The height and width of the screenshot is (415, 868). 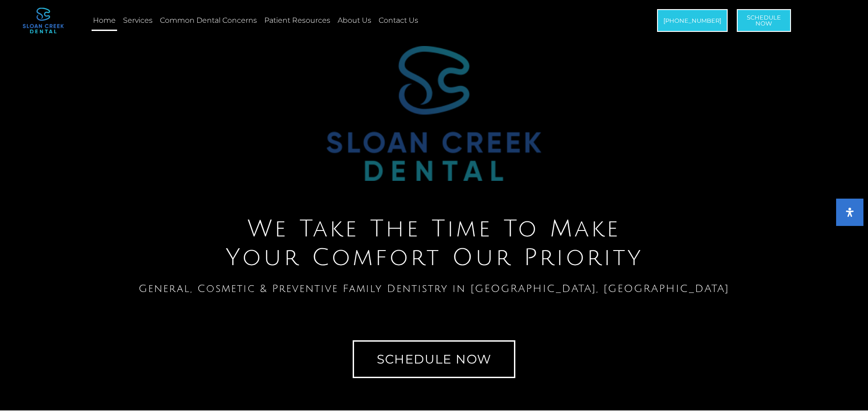 What do you see at coordinates (44, 21) in the screenshot?
I see `img: logo` at bounding box center [44, 21].